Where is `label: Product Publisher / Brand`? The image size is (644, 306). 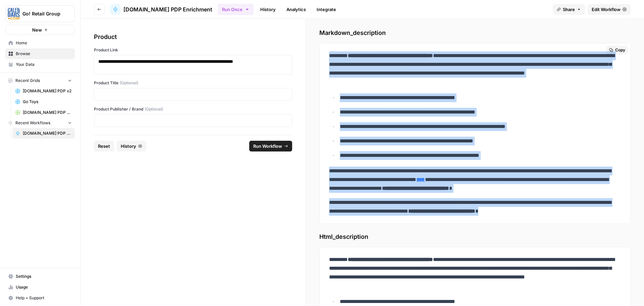
label: Product Publisher / Brand is located at coordinates (193, 109).